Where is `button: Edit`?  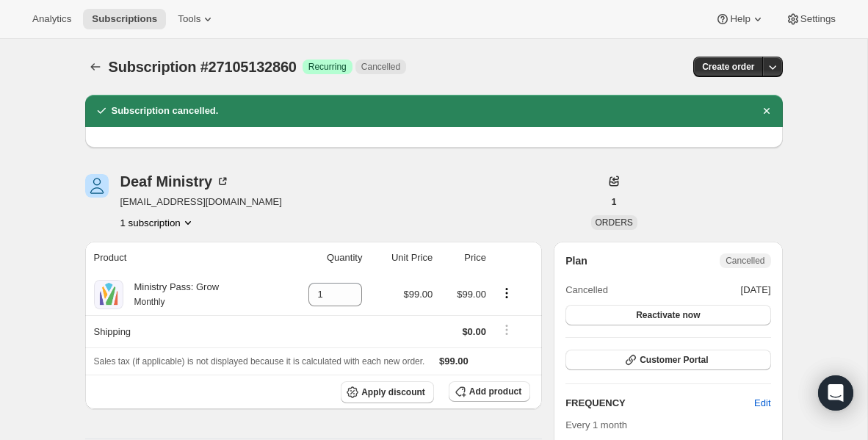 button: Edit is located at coordinates (762, 403).